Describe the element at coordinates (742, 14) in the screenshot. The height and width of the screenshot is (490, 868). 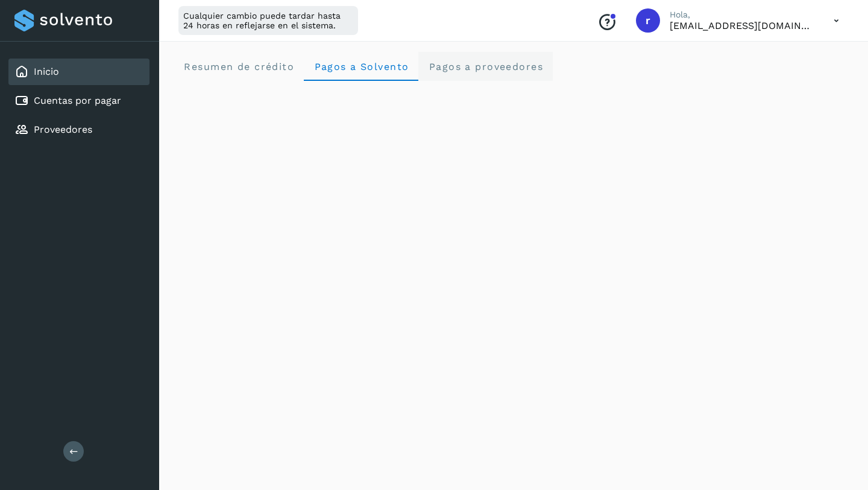
I see `p: Hola,` at that location.